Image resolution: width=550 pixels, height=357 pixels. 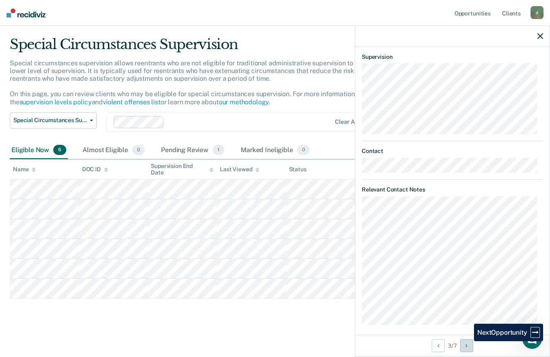 I want to click on a: our methodology, so click(x=244, y=102).